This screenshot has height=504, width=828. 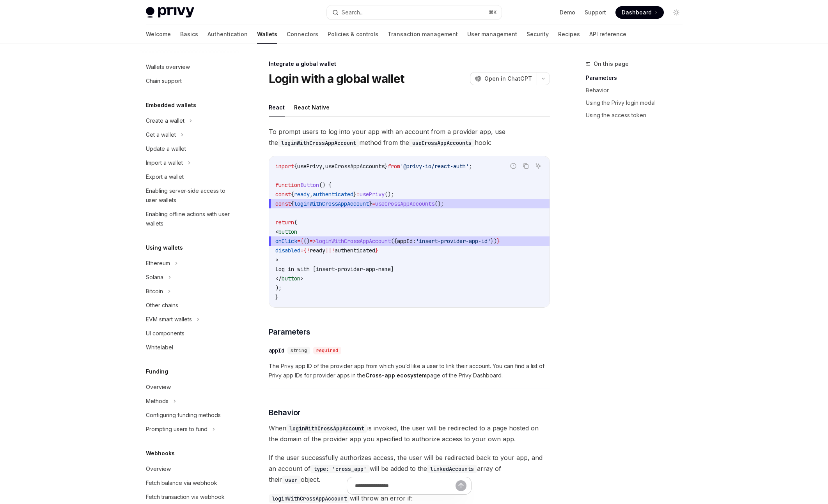 I want to click on a: Demo, so click(x=567, y=12).